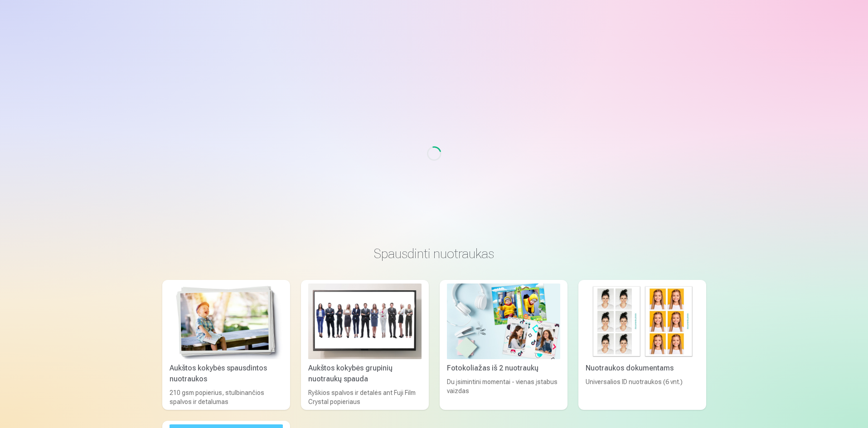  What do you see at coordinates (503, 368) in the screenshot?
I see `div: Fotokoliažas iš 2 nuotraukų` at bounding box center [503, 368].